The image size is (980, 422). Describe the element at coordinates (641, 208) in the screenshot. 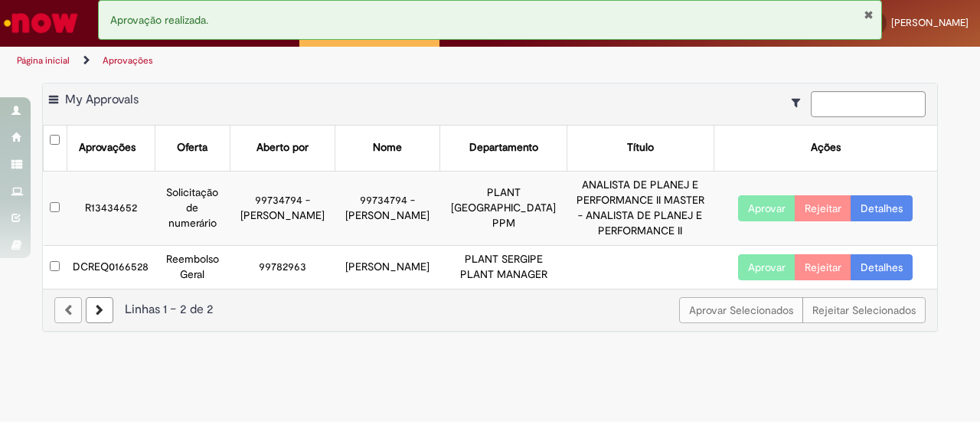

I see `td: ANALISTA DE PLANEJ E PERFORMANCE II MASTER - ANALISTA DE PLANEJ E PERFORMANCE II` at that location.